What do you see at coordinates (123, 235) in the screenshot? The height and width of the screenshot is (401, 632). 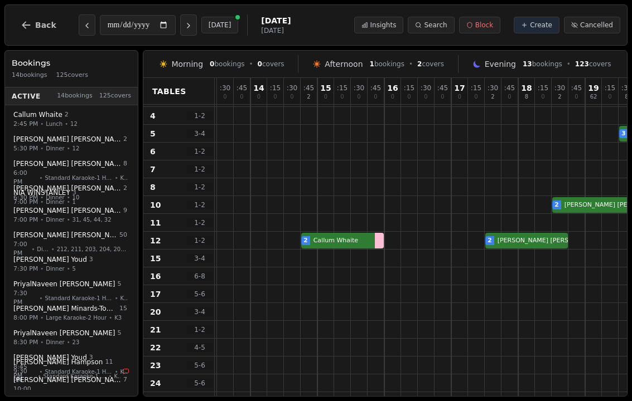 I see `span: 50` at bounding box center [123, 235].